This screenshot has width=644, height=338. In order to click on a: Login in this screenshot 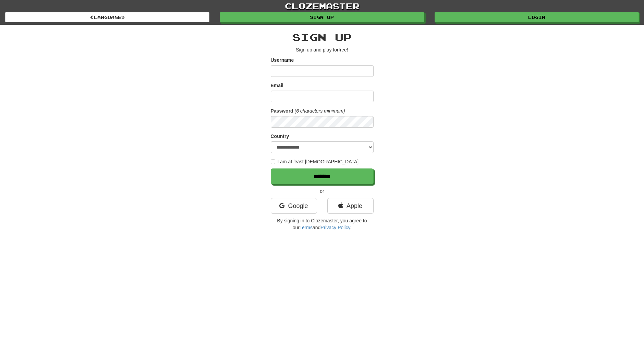, I will do `click(537, 17)`.